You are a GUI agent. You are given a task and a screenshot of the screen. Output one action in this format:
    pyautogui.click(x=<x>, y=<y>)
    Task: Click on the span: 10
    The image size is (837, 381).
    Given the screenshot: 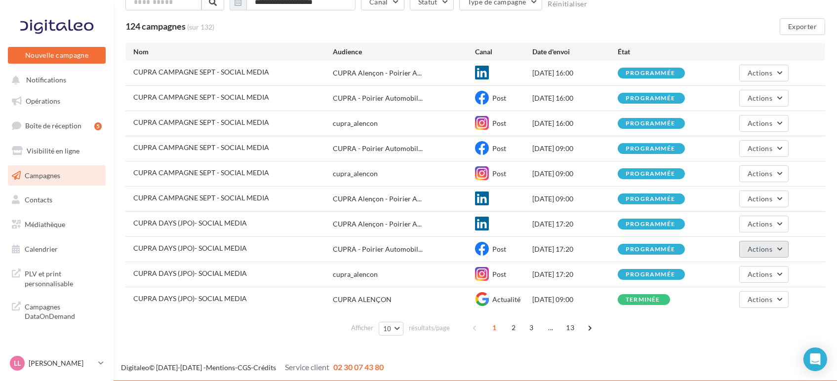 What is the action you would take?
    pyautogui.click(x=387, y=329)
    